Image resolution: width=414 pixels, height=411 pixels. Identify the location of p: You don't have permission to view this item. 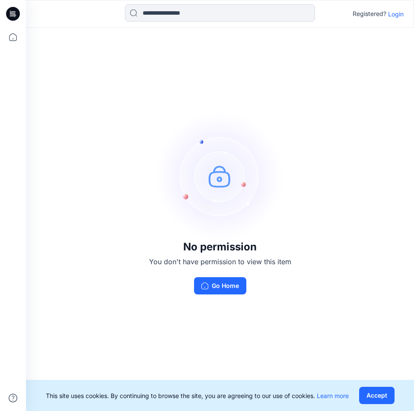
(220, 262).